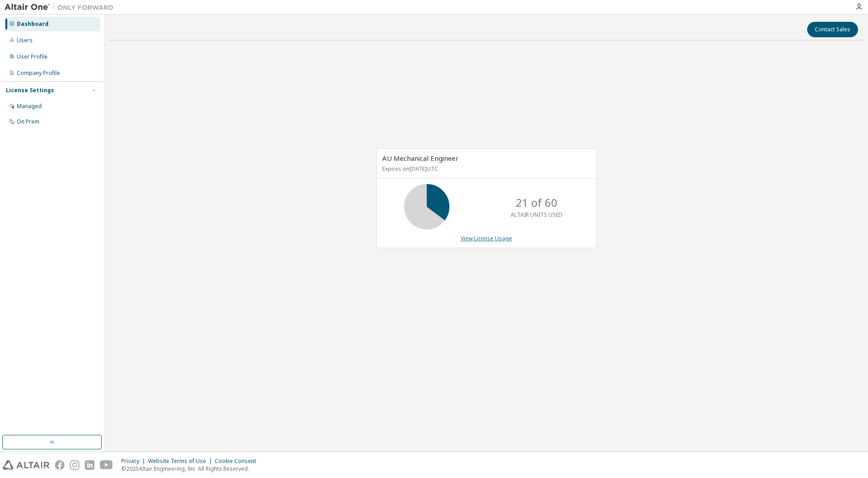 The width and height of the screenshot is (868, 478). I want to click on div: Dashboard, so click(33, 24).